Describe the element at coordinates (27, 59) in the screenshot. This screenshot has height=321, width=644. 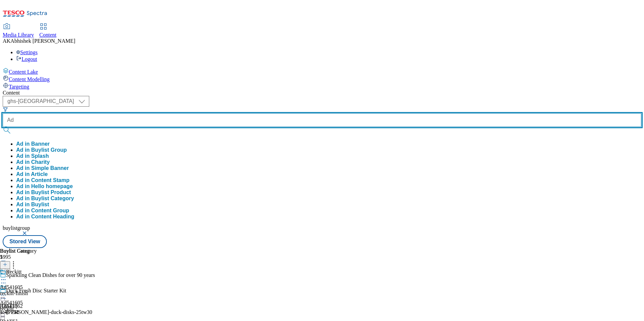
I see `a: Logout` at that location.